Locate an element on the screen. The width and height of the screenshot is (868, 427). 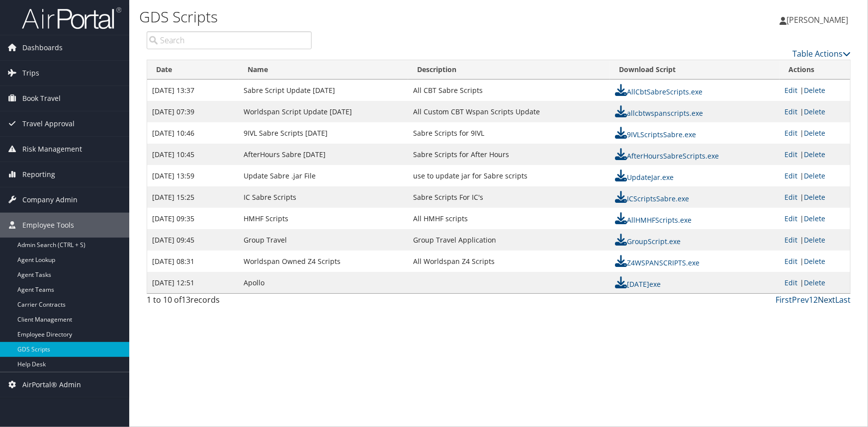
span: Travel Approval is located at coordinates (49, 124).